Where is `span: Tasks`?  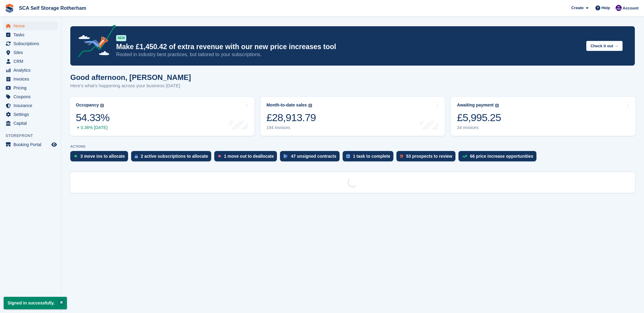
span: Tasks is located at coordinates (32, 35).